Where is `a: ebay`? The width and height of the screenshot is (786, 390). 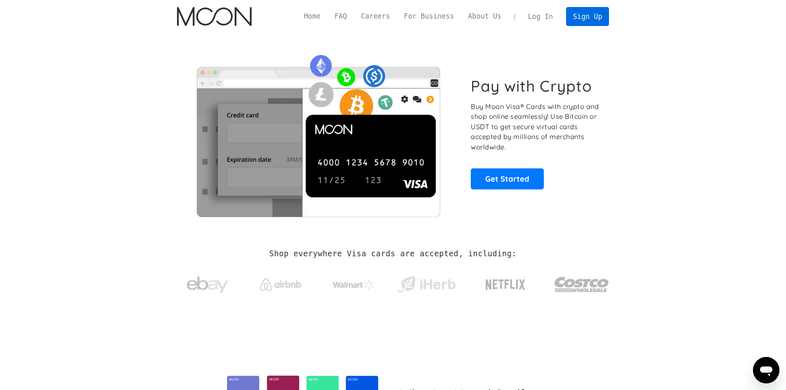
a: ebay is located at coordinates (208, 283).